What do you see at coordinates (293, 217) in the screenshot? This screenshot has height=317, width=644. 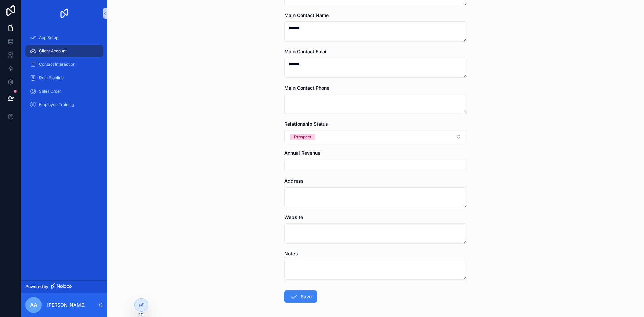 I see `span: Website` at bounding box center [293, 217].